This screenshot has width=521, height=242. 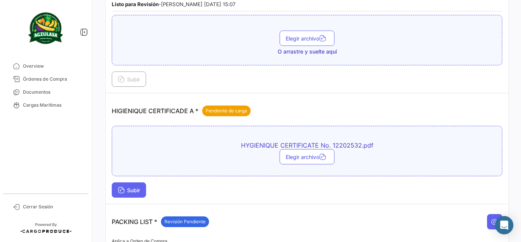 I want to click on a: Documentos, so click(x=46, y=92).